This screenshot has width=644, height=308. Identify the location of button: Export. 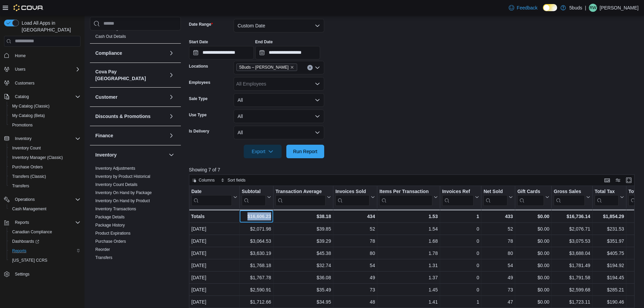
(263, 152).